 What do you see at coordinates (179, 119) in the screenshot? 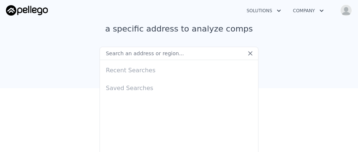
I see `div: Saved Properties` at bounding box center [179, 119].